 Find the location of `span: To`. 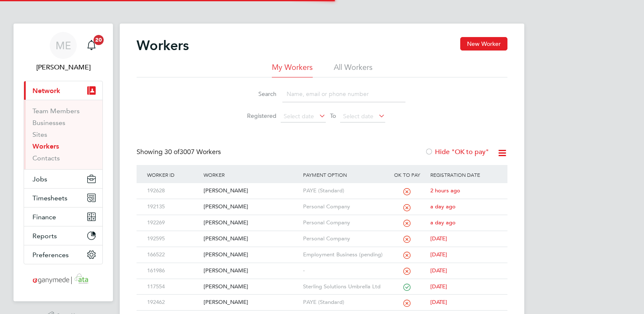

span: To is located at coordinates (333, 116).